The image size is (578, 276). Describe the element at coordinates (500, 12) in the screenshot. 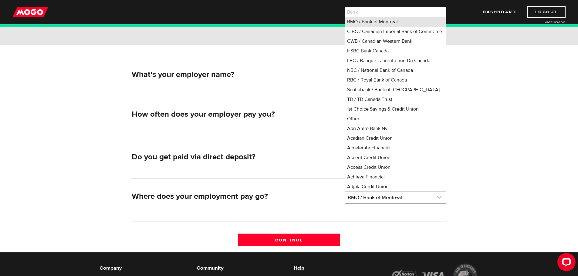

I see `a: Dashboard` at that location.